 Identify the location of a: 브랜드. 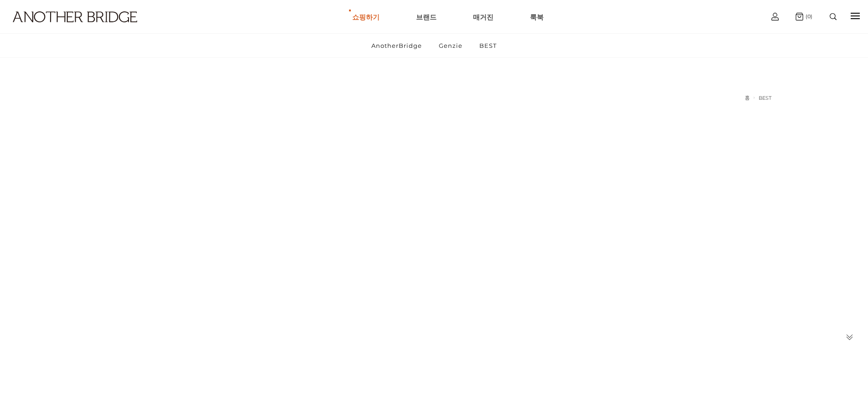
(426, 17).